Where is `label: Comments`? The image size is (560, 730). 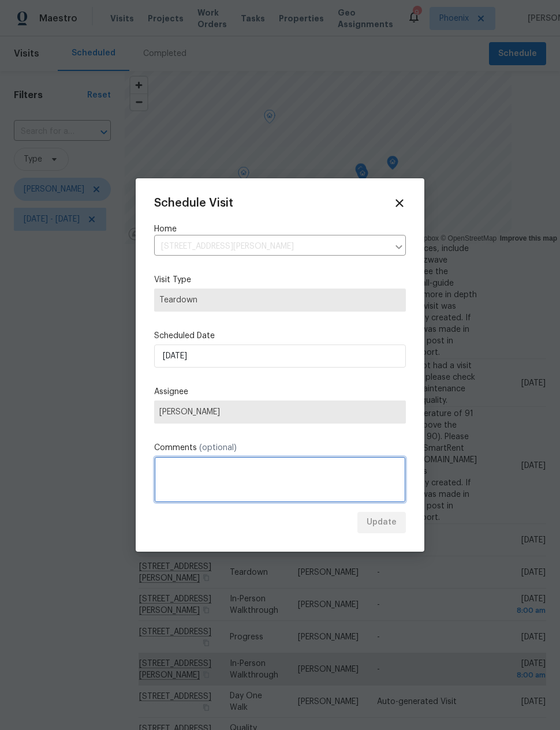
label: Comments is located at coordinates (280, 448).